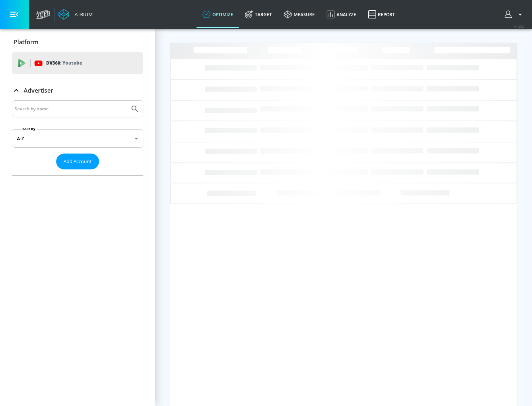  I want to click on div: A-Z, so click(78, 138).